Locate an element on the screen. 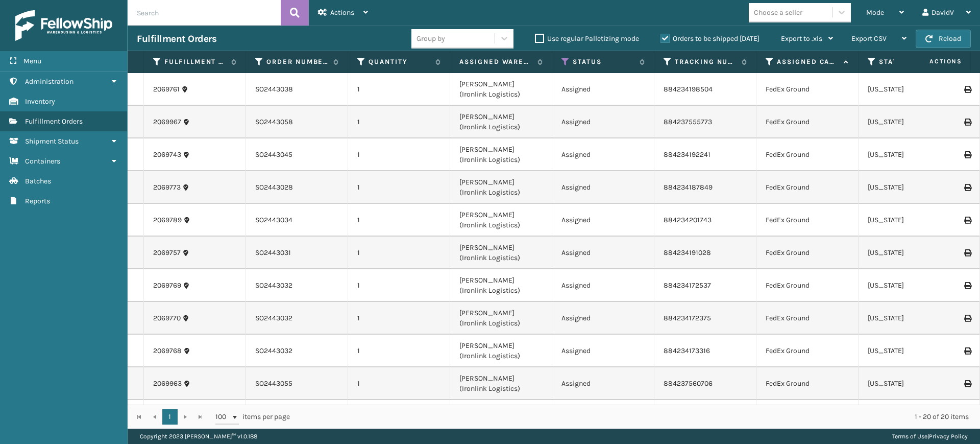  label: Use regular Palletizing mode is located at coordinates (587, 38).